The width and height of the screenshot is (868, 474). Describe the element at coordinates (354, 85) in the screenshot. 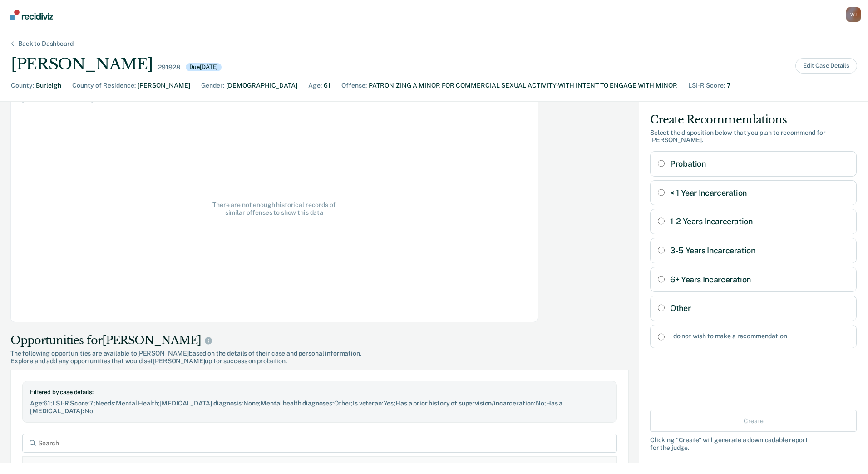

I see `div: Offense :` at that location.